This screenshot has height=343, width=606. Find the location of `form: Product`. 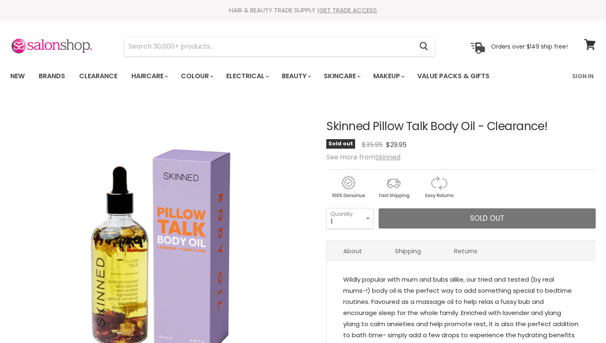

form: Product is located at coordinates (280, 47).